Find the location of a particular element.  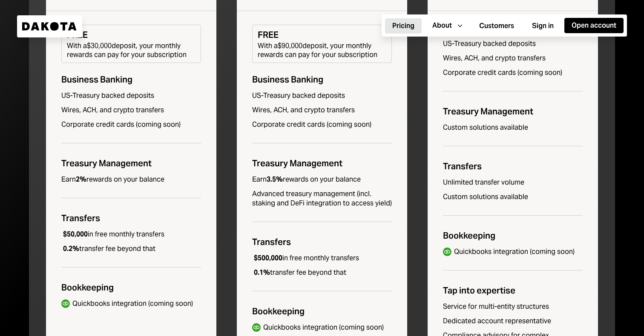

a: Customers is located at coordinates (497, 25).